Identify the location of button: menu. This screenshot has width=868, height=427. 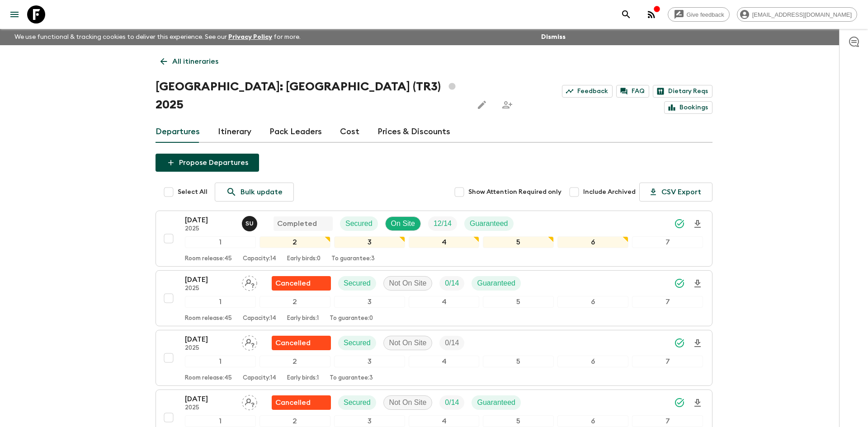
(14, 14).